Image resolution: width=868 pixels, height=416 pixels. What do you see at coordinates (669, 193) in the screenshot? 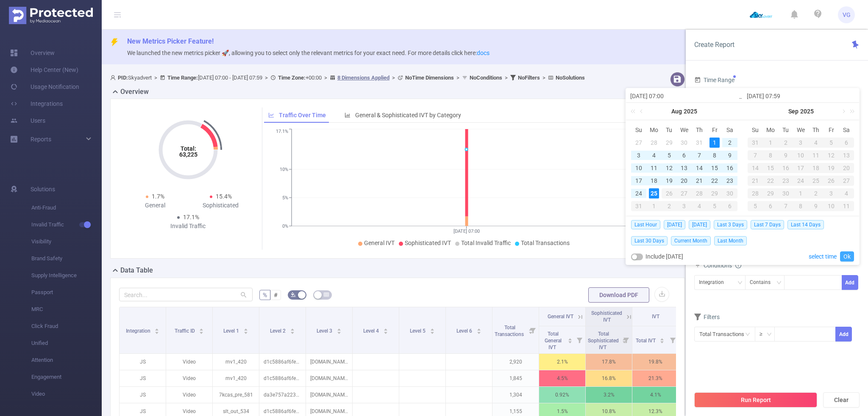
I see `div: 26` at bounding box center [669, 193].